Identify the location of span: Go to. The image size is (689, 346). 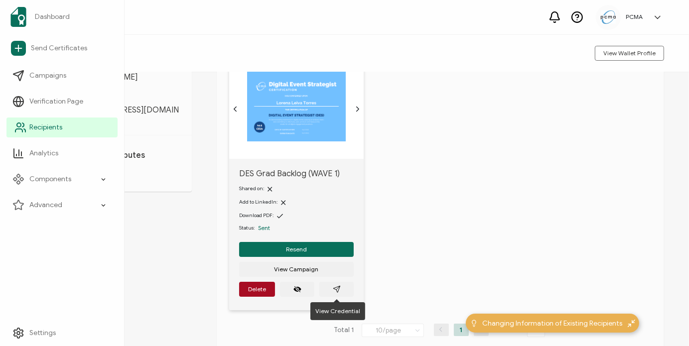
(525, 331).